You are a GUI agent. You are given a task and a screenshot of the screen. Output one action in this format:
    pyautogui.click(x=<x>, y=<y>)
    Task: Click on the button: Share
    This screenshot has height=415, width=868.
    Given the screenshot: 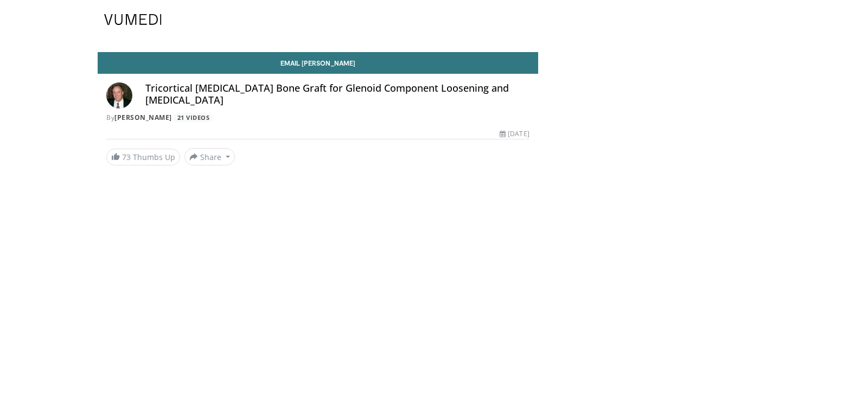 What is the action you would take?
    pyautogui.click(x=210, y=157)
    